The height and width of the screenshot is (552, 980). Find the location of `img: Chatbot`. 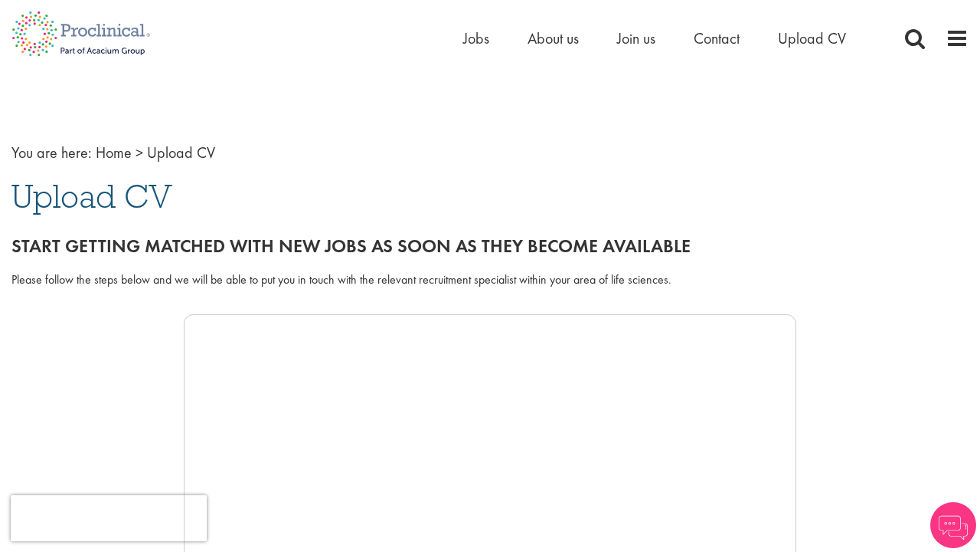

img: Chatbot is located at coordinates (953, 524).